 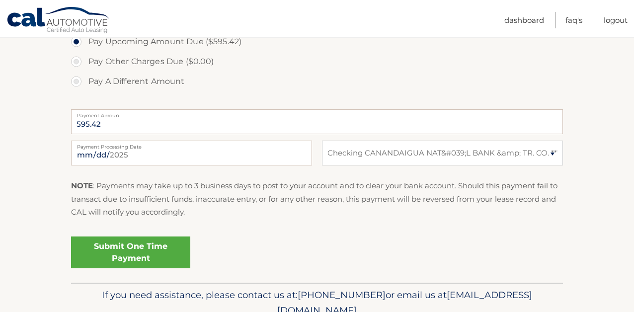 I want to click on a: Cal Automotive, so click(x=59, y=21).